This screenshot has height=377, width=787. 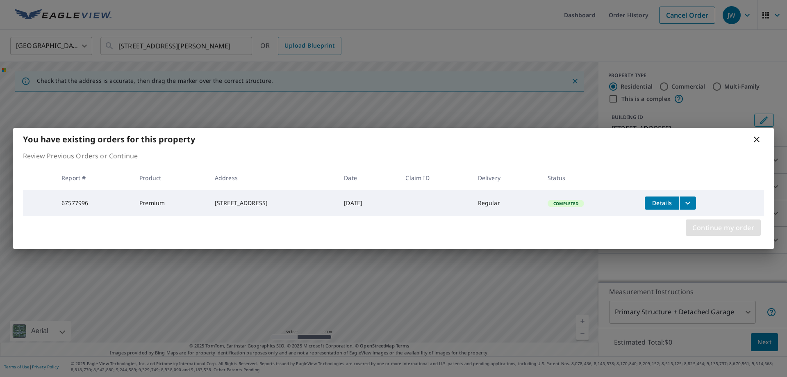 What do you see at coordinates (506, 177) in the screenshot?
I see `th: Delivery` at bounding box center [506, 177].